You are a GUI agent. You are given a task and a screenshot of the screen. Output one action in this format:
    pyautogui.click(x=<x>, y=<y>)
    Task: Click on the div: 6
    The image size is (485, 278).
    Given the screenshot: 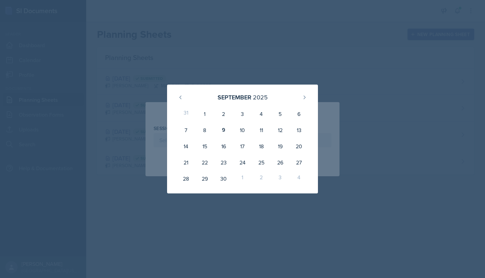 What is the action you would take?
    pyautogui.click(x=299, y=114)
    